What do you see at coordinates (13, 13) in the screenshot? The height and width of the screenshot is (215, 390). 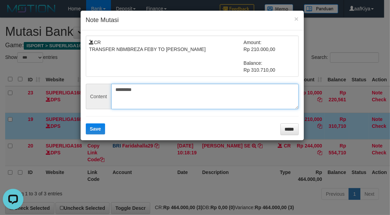 I see `button: Open LiveChat chat widget` at bounding box center [13, 13].